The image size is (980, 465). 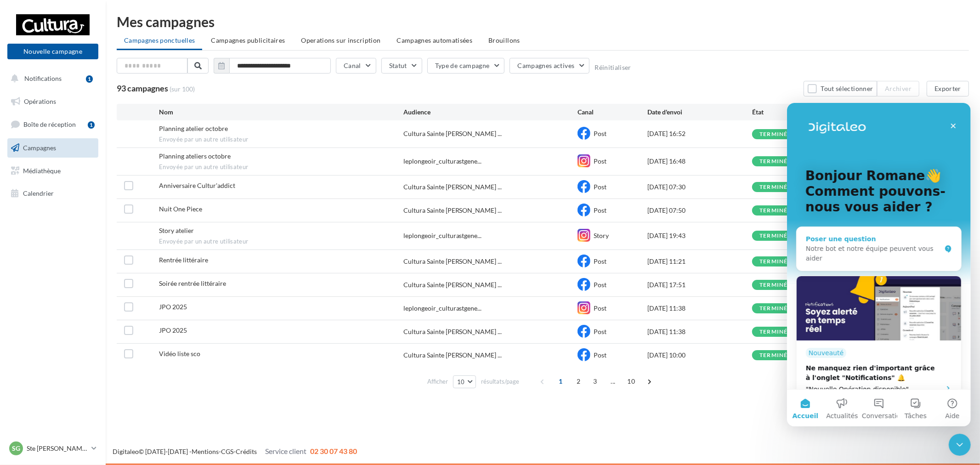 I want to click on a: CGS, so click(x=227, y=451).